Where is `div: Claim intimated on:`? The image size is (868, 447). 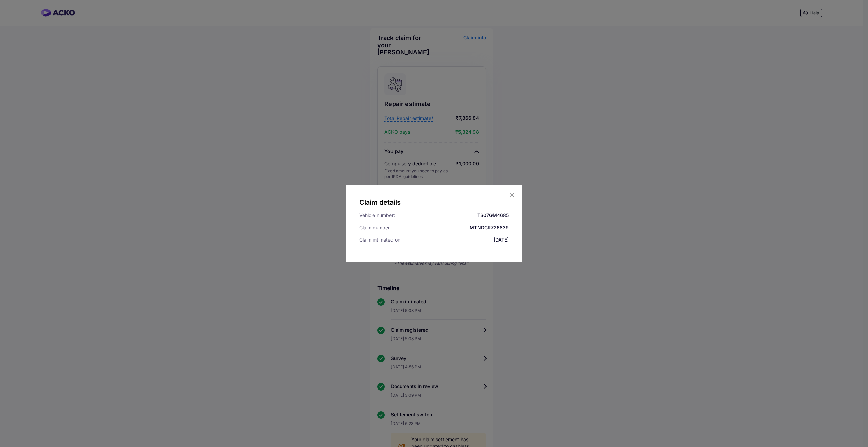
div: Claim intimated on: is located at coordinates (380, 240).